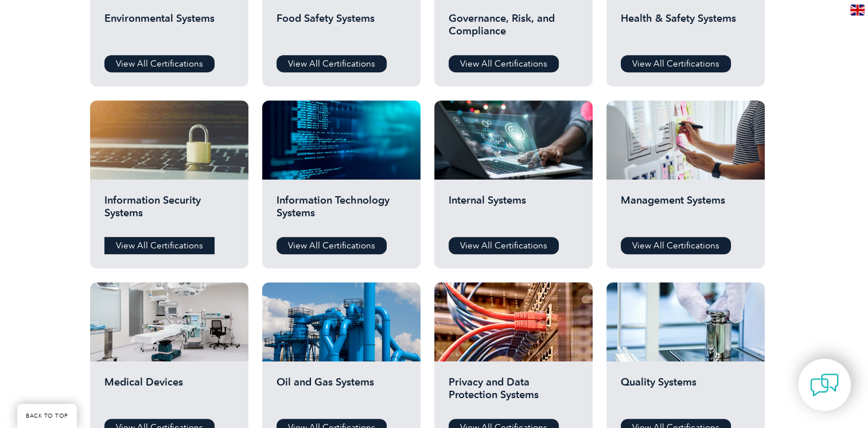 This screenshot has height=428, width=868. Describe the element at coordinates (513, 392) in the screenshot. I see `h2: Privacy and Data Protection Systems` at that location.